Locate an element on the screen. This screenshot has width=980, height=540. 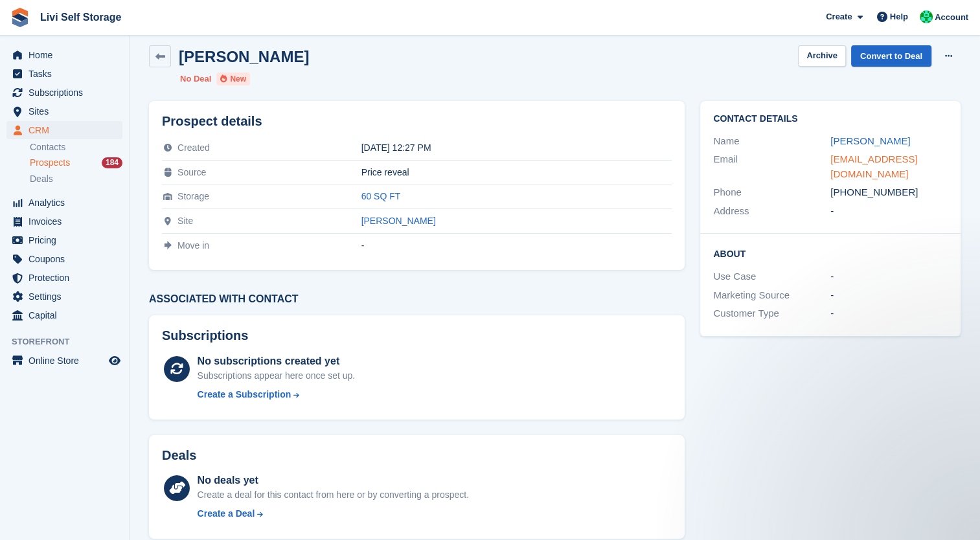
h2: Contact Details is located at coordinates (830, 120).